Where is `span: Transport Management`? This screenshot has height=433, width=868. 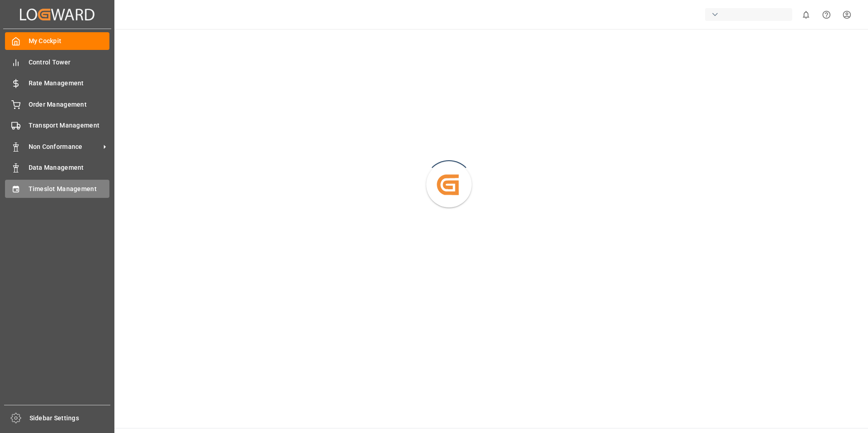 span: Transport Management is located at coordinates (69, 126).